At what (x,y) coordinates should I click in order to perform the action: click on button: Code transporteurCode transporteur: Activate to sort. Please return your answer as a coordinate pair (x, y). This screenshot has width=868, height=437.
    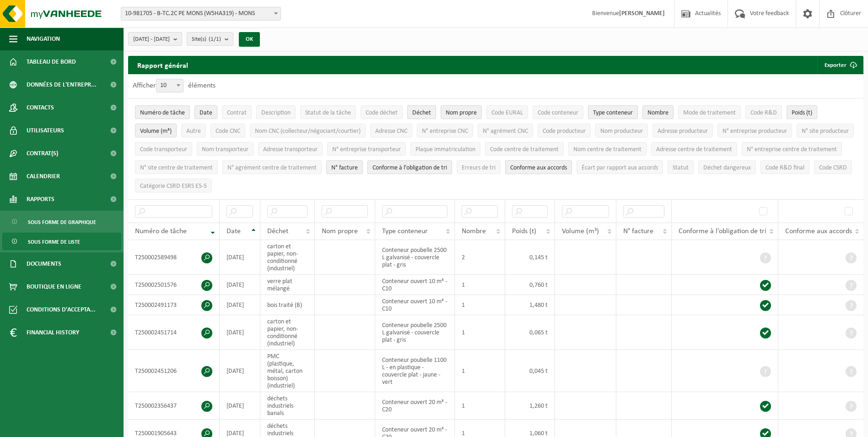
    Looking at the image, I should click on (163, 149).